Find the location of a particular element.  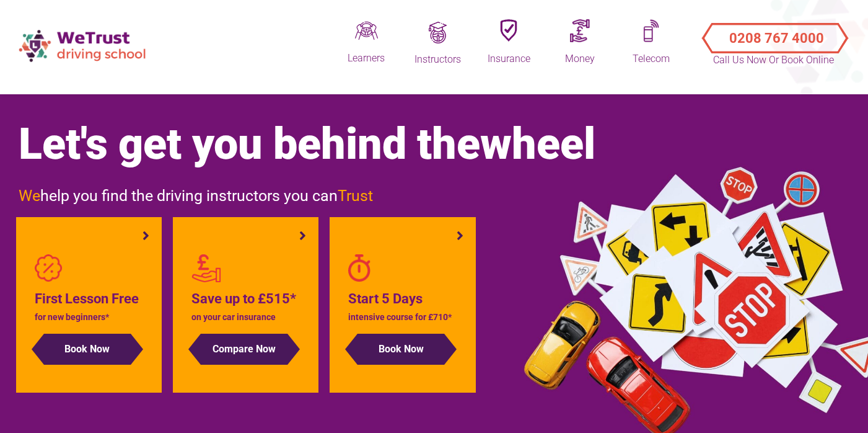

h4: Save up to £515* is located at coordinates (246, 299).